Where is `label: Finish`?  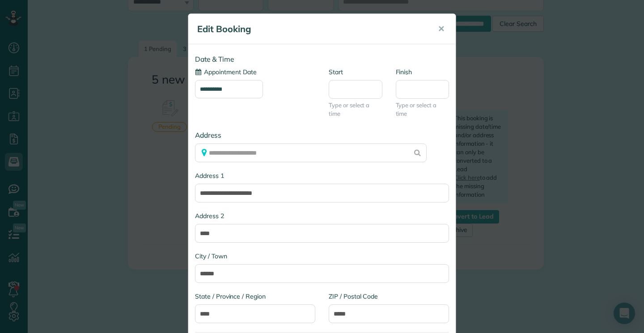 label: Finish is located at coordinates (423, 72).